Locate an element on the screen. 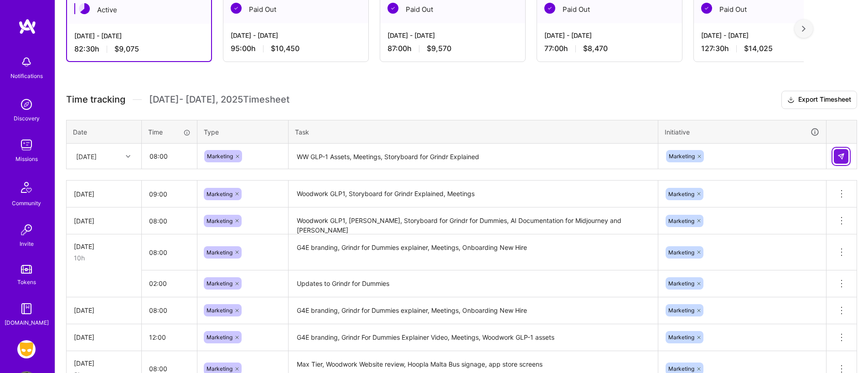 The height and width of the screenshot is (373, 868). div: Community is located at coordinates (27, 202).